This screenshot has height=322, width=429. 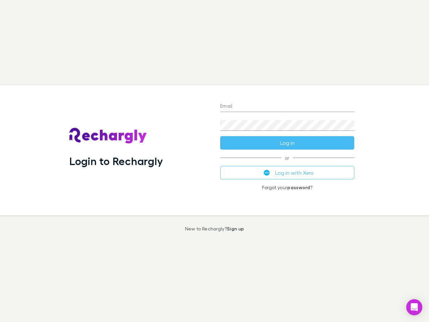 I want to click on button: Log in, so click(x=287, y=143).